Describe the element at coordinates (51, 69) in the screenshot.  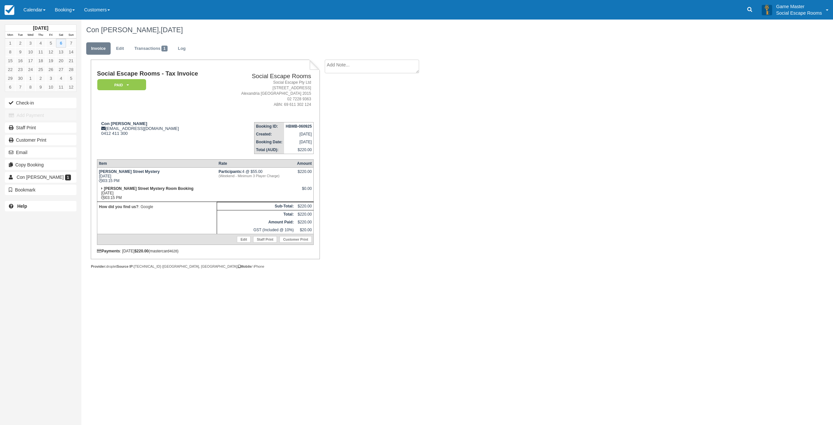
I see `a: 26` at that location.